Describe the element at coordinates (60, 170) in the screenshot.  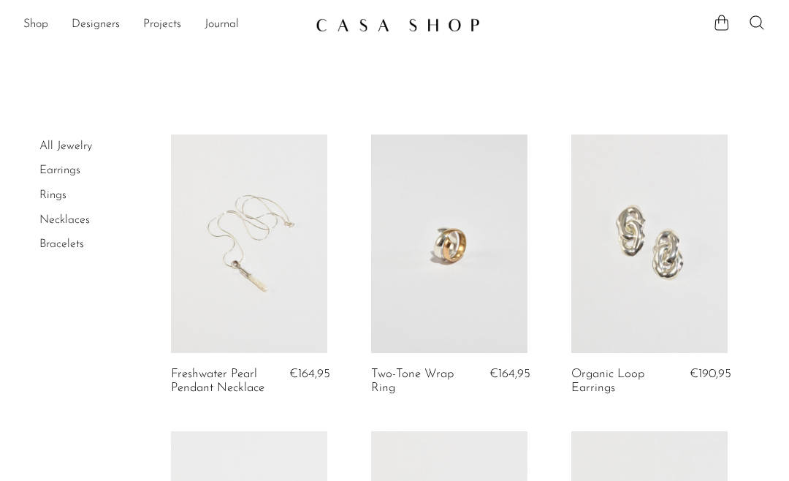
I see `a: Earrings` at that location.